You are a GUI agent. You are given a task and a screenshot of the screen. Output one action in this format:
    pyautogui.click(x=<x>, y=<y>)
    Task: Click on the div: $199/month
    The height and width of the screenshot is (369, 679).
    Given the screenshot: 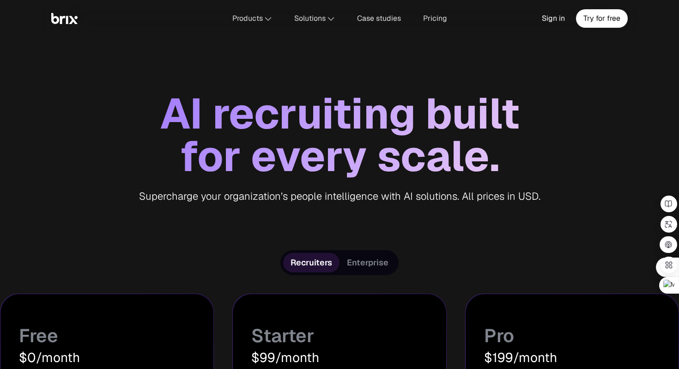 What is the action you would take?
    pyautogui.click(x=572, y=357)
    